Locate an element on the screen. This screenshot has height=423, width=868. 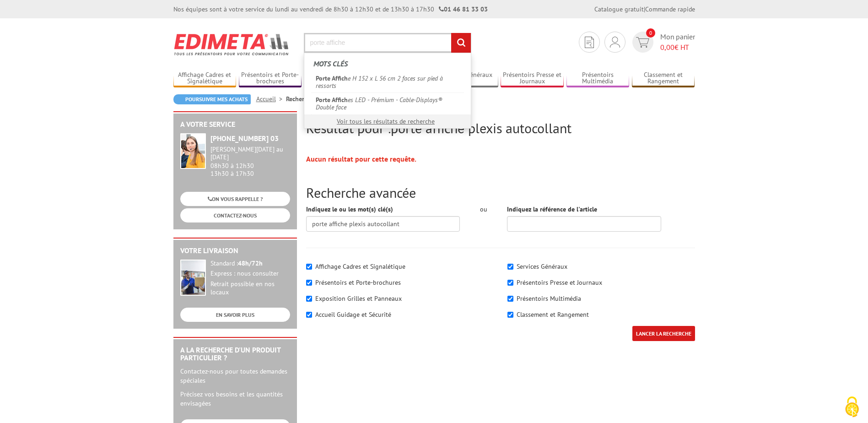
strong: Aucun résultat pour cette requête. is located at coordinates (361, 159).